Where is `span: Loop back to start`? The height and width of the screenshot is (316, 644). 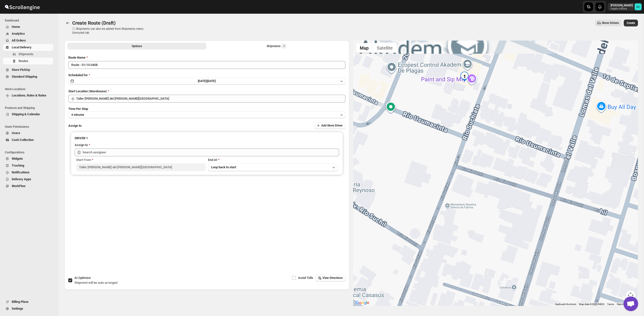
span: Loop back to start is located at coordinates (223, 167).